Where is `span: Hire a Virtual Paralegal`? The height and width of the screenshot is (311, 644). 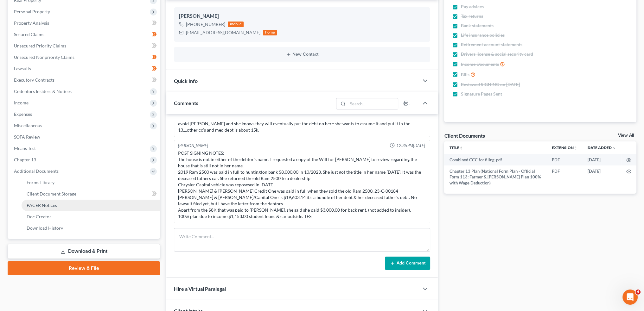
span: Hire a Virtual Paralegal is located at coordinates (200, 288).